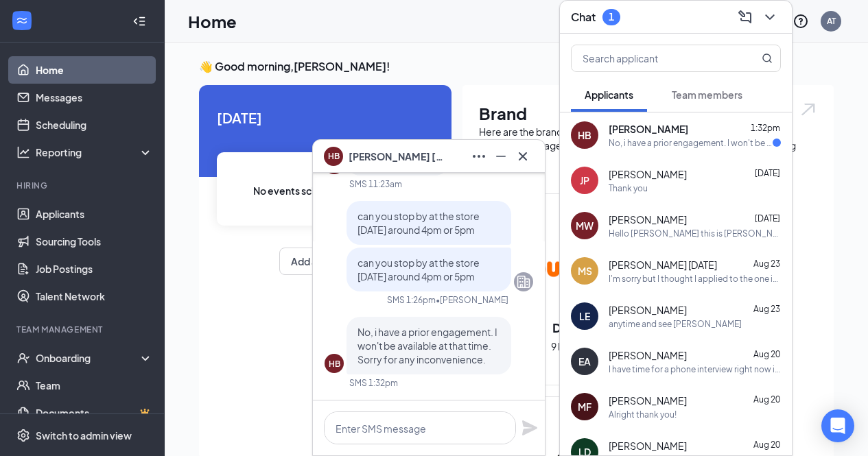  Describe the element at coordinates (94, 98) in the screenshot. I see `a: Messages` at that location.